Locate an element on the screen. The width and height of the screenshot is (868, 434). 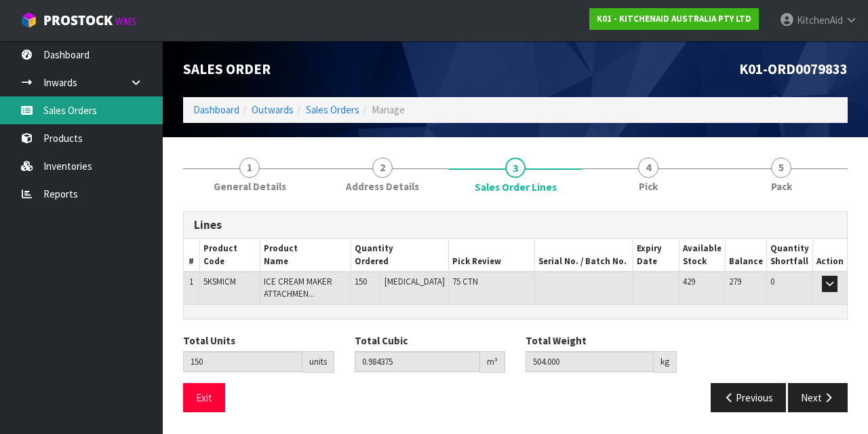
input: Total Weight is located at coordinates (589, 361).